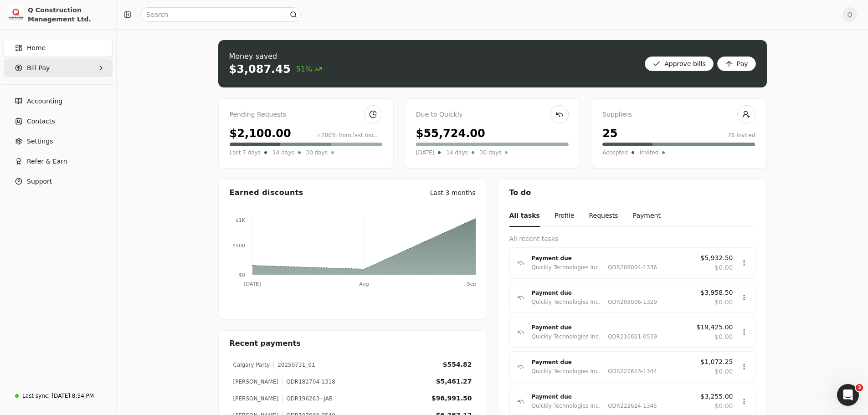  What do you see at coordinates (39, 68) in the screenshot?
I see `span: Bill Pay` at bounding box center [39, 68].